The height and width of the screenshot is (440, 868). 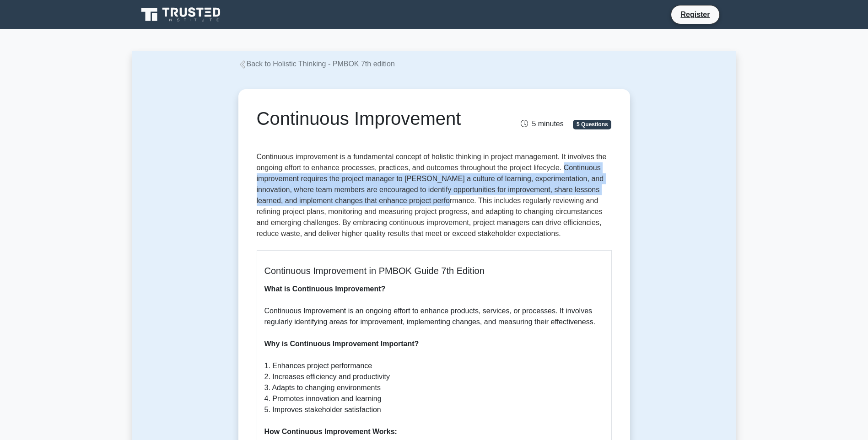 I want to click on h1: Continuous Improvement, so click(x=373, y=119).